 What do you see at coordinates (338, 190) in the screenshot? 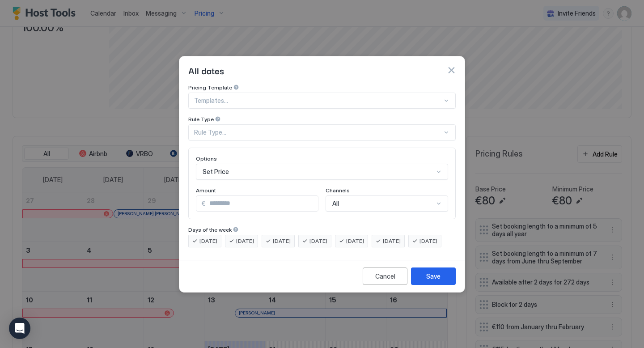
I see `span: Channels` at bounding box center [338, 190].